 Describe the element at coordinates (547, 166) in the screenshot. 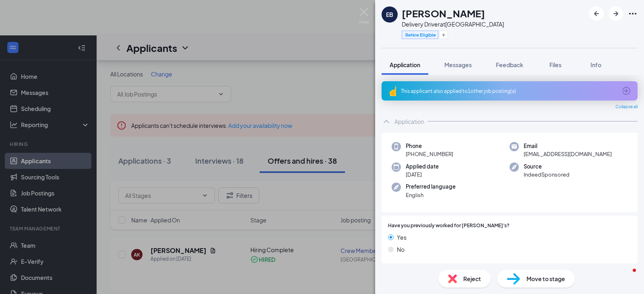

I see `span: Source` at that location.